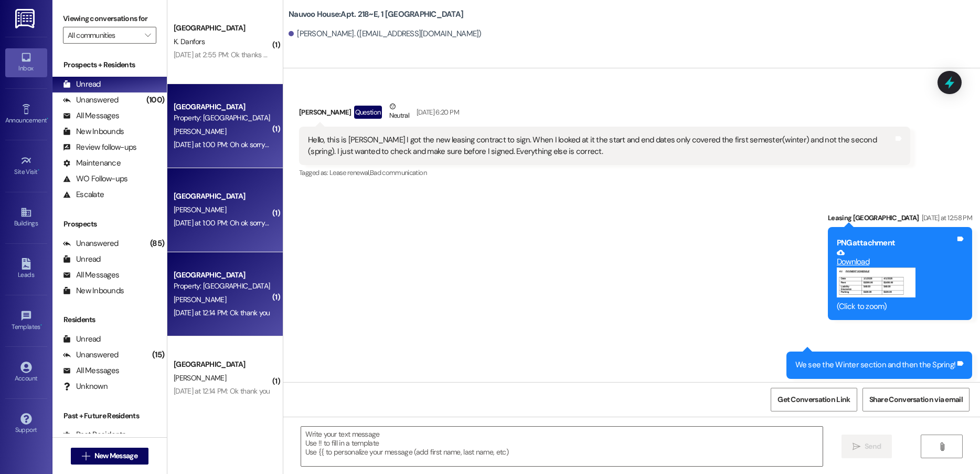 The image size is (980, 474). I want to click on img: ResiDesk Logo, so click(26, 19).